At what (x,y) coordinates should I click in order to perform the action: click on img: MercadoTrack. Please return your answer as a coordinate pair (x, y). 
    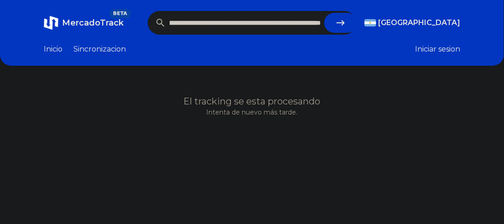
    Looking at the image, I should click on (51, 23).